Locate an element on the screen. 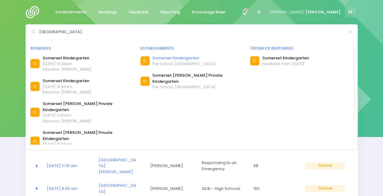 This screenshot has width=383, height=196. span: Feedback is located at coordinates (138, 12).